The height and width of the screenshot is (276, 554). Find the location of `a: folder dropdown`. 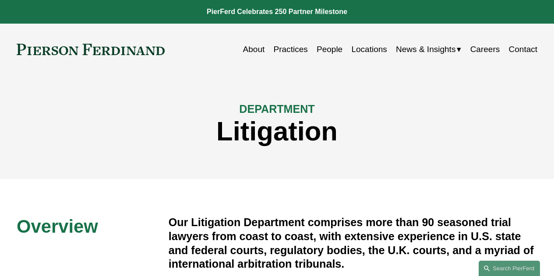

a: folder dropdown is located at coordinates (428, 50).